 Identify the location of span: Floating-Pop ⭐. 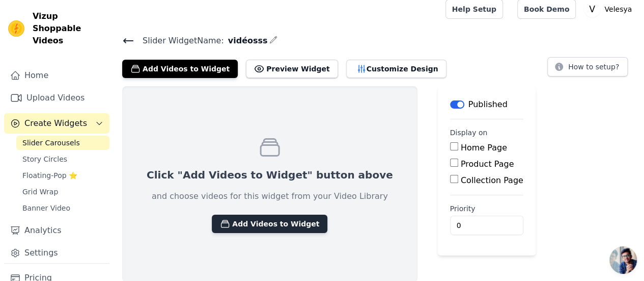
(50, 175).